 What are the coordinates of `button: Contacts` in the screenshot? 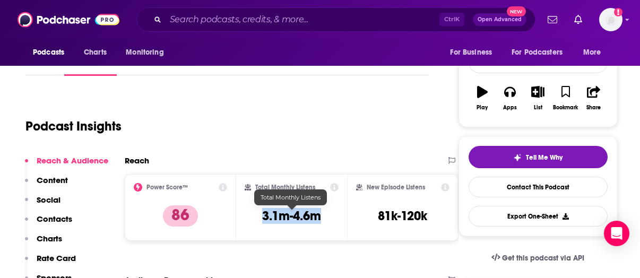 It's located at (48, 223).